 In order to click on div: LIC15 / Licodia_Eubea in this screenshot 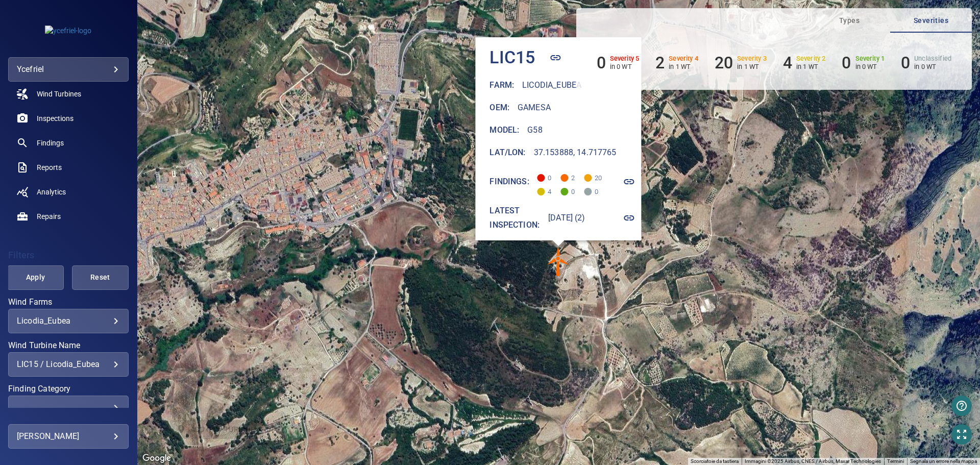, I will do `click(68, 364)`.